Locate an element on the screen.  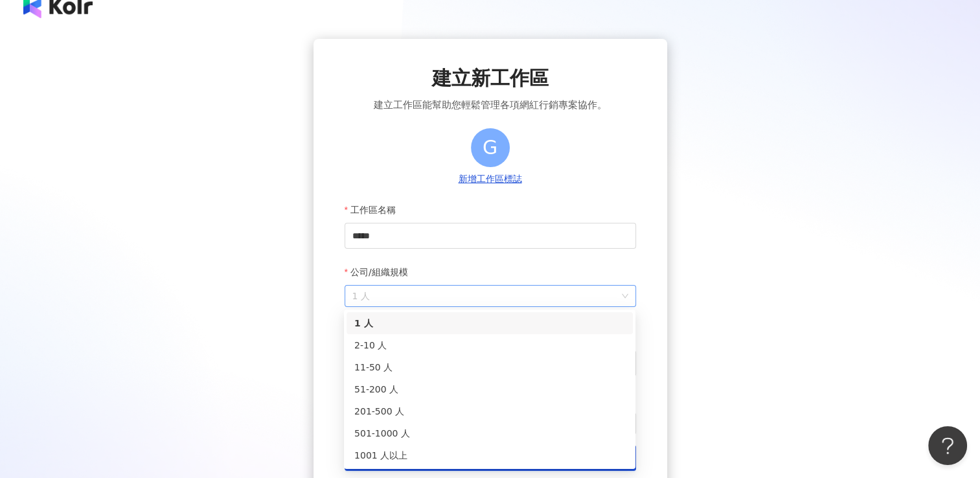
input: 工作區名稱 is located at coordinates (490, 236).